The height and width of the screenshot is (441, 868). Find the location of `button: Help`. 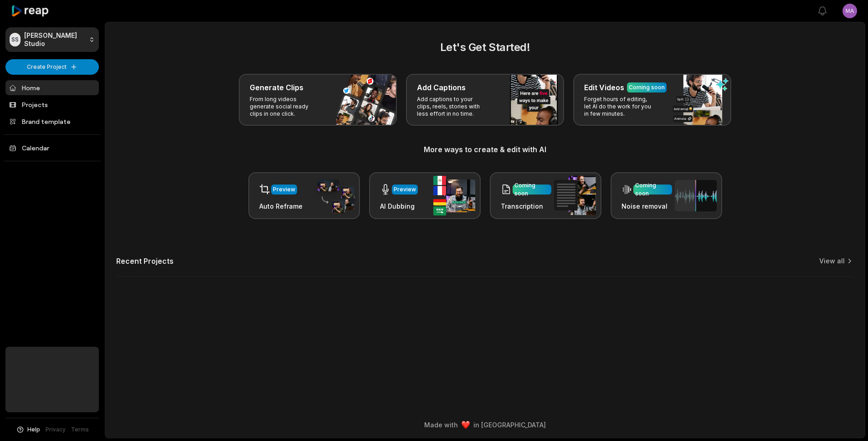

button: Help is located at coordinates (28, 429).